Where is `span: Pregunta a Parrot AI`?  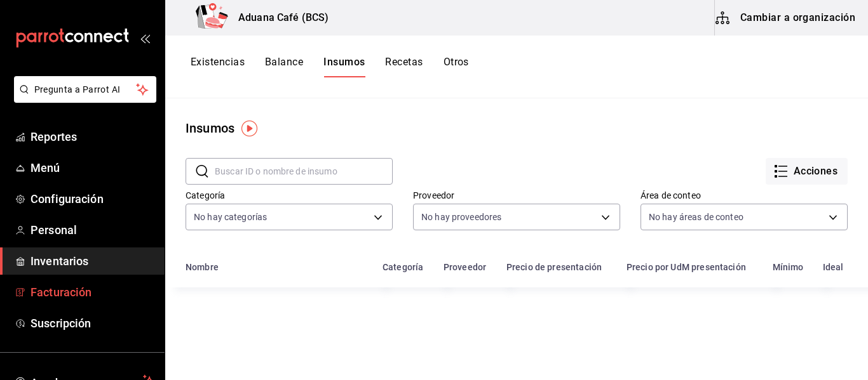 span: Pregunta a Parrot AI is located at coordinates (85, 89).